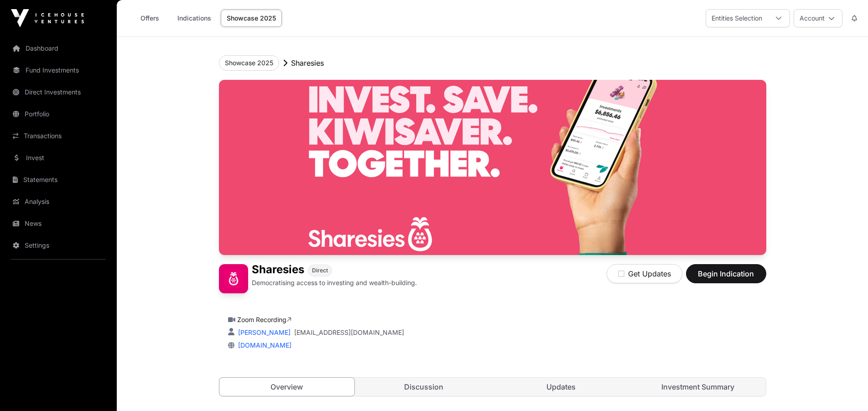 The image size is (868, 411). I want to click on span: Begin Indication, so click(726, 274).